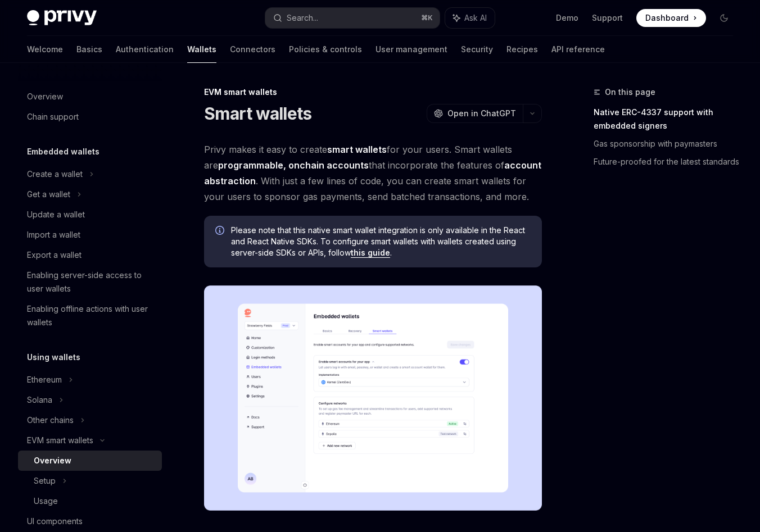  I want to click on strong: smart wallets, so click(357, 149).